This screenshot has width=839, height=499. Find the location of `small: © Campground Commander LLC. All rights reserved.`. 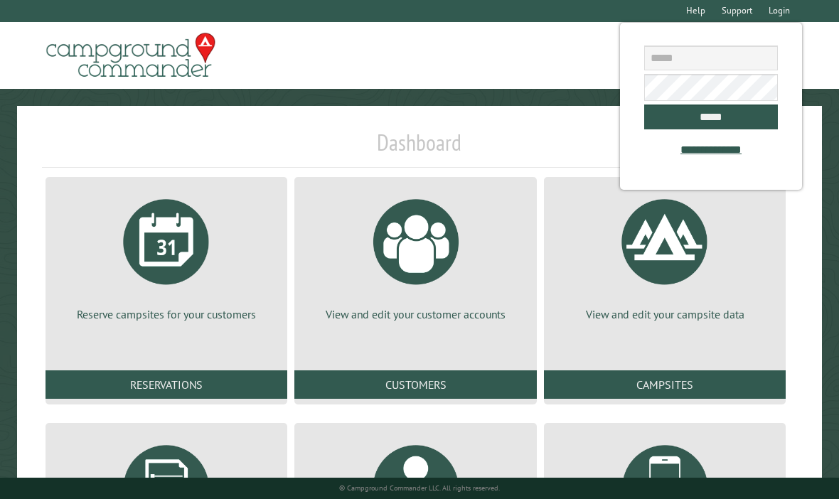

small: © Campground Commander LLC. All rights reserved. is located at coordinates (419, 488).